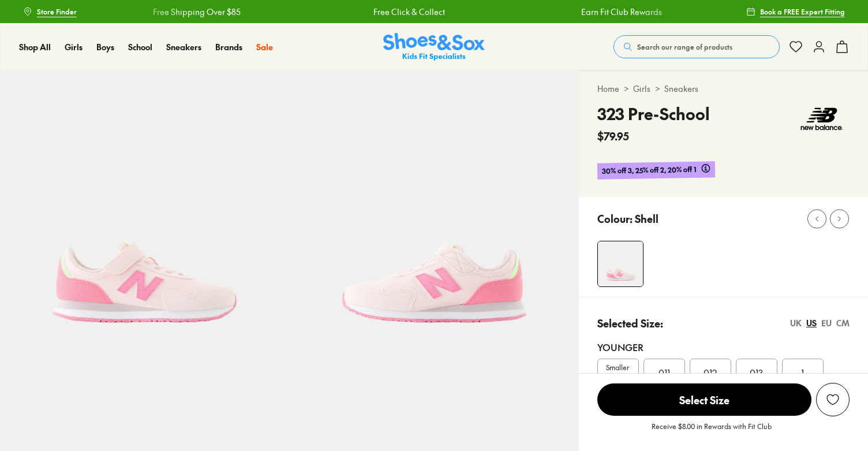  Describe the element at coordinates (409, 12) in the screenshot. I see `a: Free Click & Collect` at that location.